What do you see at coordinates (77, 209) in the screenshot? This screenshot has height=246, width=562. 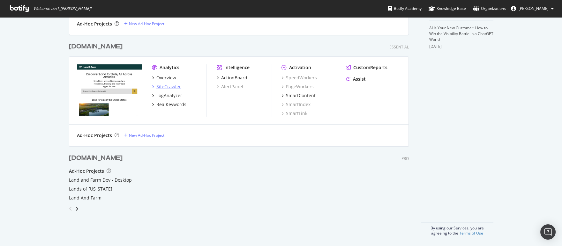 I see `div: angle-right` at bounding box center [77, 209].